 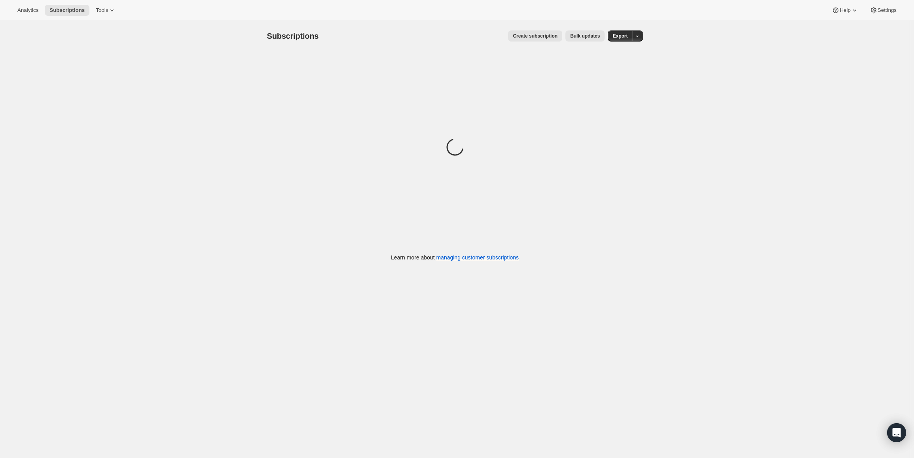 What do you see at coordinates (106, 10) in the screenshot?
I see `button: Tools` at bounding box center [106, 10].